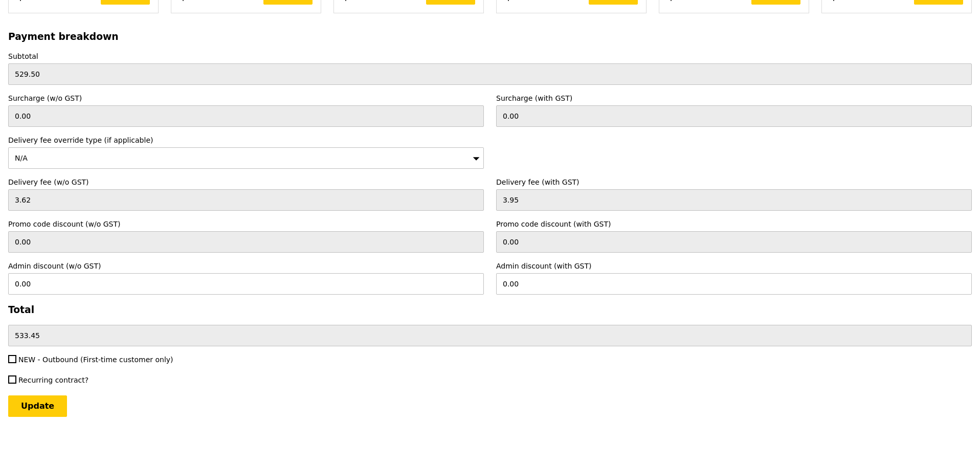 This screenshot has width=980, height=466. Describe the element at coordinates (96, 360) in the screenshot. I see `span: NEW - Outbound (First-time customer only)` at that location.